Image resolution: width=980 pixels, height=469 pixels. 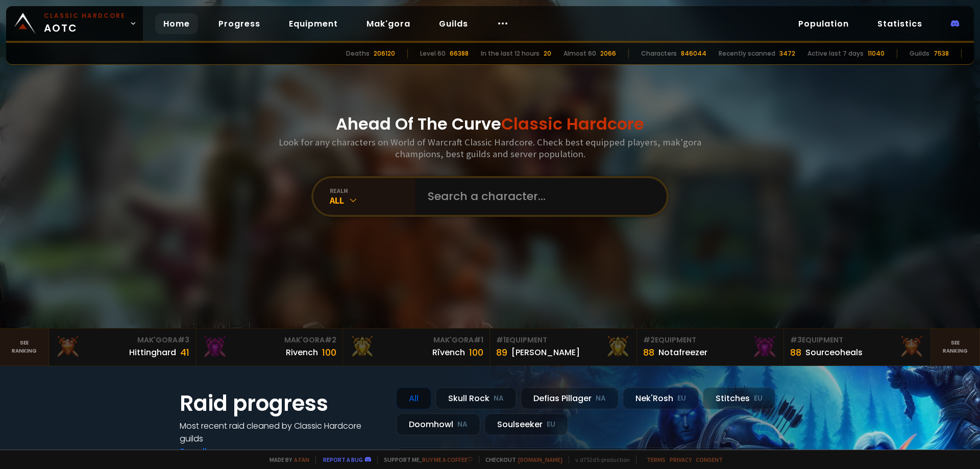 What do you see at coordinates (385, 54) in the screenshot?
I see `div: 206120` at bounding box center [385, 54].